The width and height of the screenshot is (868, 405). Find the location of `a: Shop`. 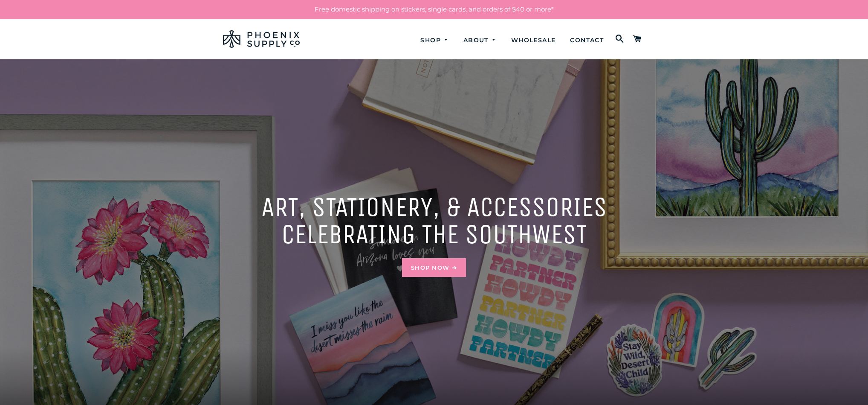

a: Shop is located at coordinates (434, 40).